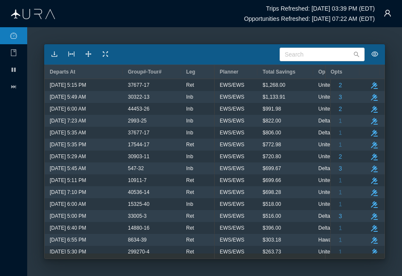  I want to click on span: $1,133.91, so click(274, 97).